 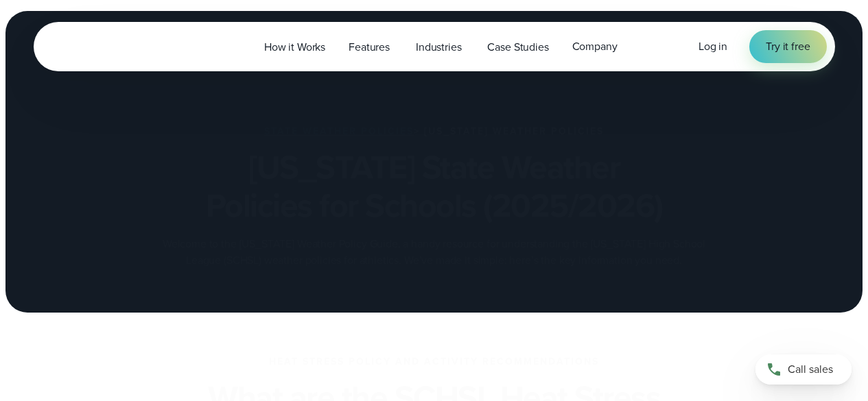 What do you see at coordinates (294, 46) in the screenshot?
I see `a: How it Works` at bounding box center [294, 46].